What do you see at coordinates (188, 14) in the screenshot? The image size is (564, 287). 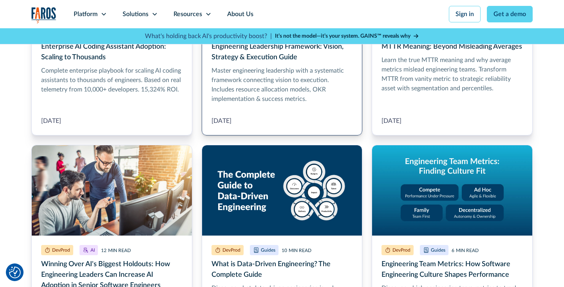 I see `div: Resources` at bounding box center [188, 14].